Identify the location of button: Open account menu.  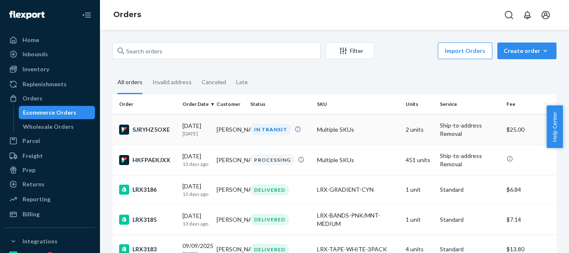
(546, 15).